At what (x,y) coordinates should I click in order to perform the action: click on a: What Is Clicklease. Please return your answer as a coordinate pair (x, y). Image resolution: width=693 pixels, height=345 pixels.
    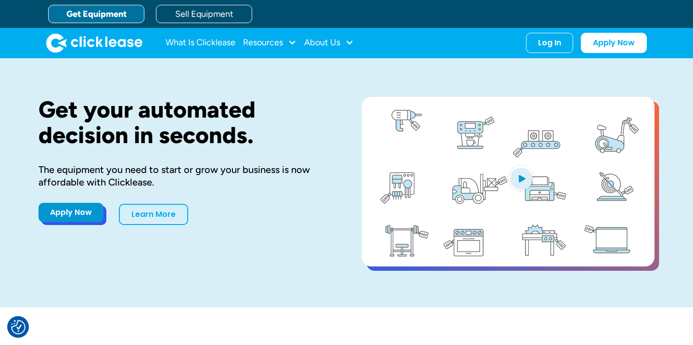
    Looking at the image, I should click on (200, 43).